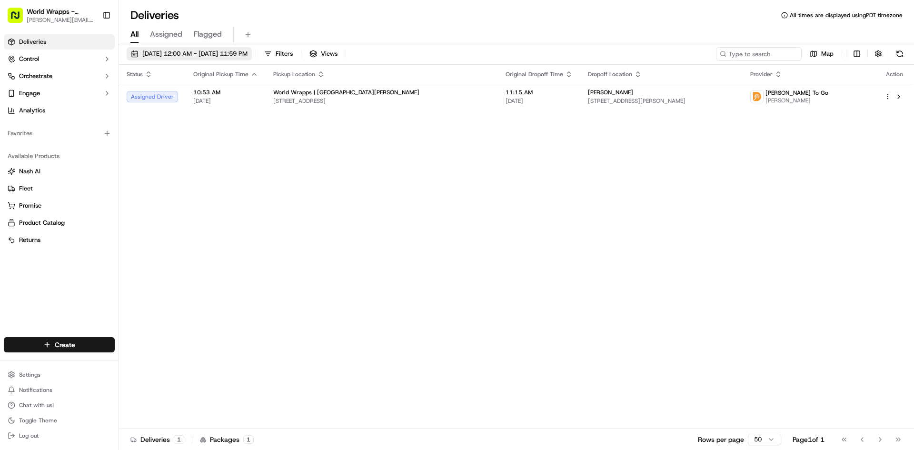 This screenshot has width=914, height=450. What do you see at coordinates (59, 76) in the screenshot?
I see `button: Orchestrate` at bounding box center [59, 76].